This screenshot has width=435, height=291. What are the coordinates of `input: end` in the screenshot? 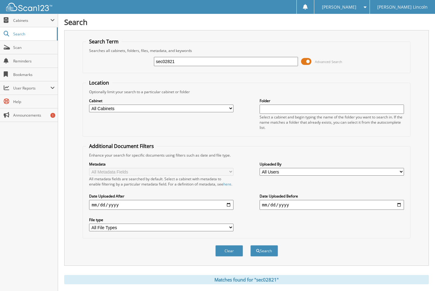 It's located at (332, 205).